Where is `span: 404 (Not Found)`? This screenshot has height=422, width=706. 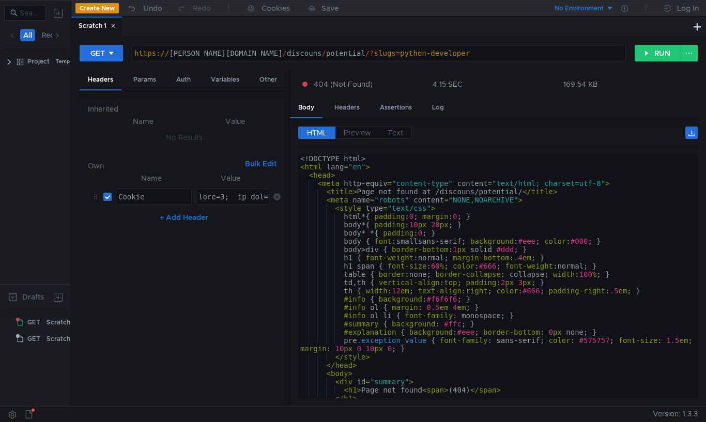 span: 404 (Not Found) is located at coordinates (343, 84).